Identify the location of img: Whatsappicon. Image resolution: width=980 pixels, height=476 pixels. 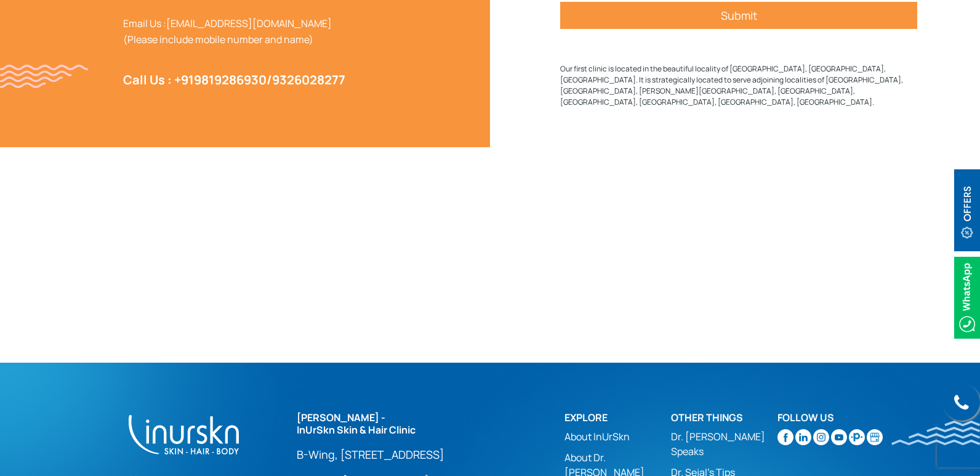
(968, 298).